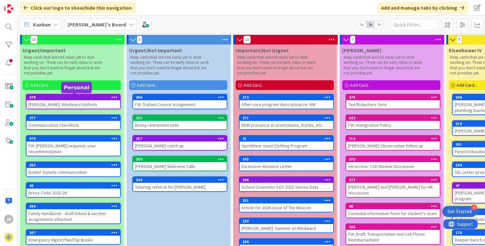  I want to click on div: Add and manage tabs by clicking, so click(423, 8).